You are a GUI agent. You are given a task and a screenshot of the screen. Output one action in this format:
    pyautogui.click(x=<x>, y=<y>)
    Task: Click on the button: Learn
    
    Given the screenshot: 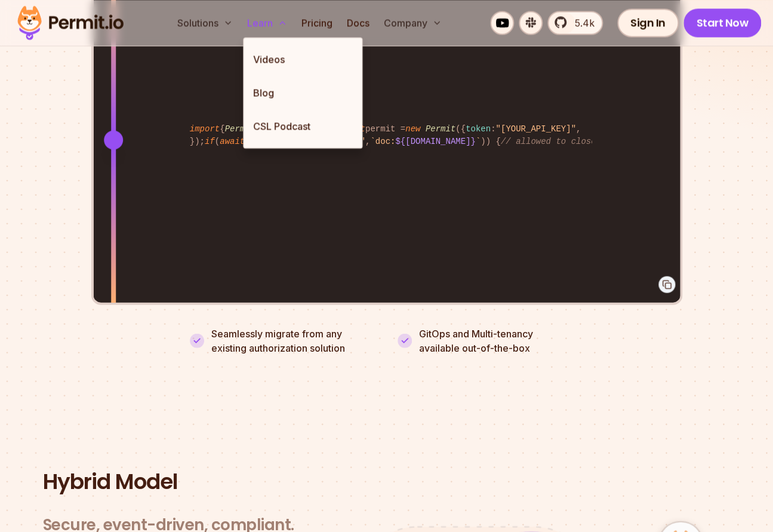 What is the action you would take?
    pyautogui.click(x=267, y=23)
    